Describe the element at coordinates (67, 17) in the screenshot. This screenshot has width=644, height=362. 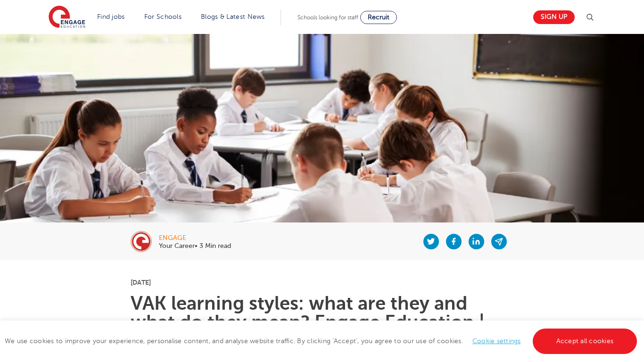
I see `img: Engage Education` at that location.